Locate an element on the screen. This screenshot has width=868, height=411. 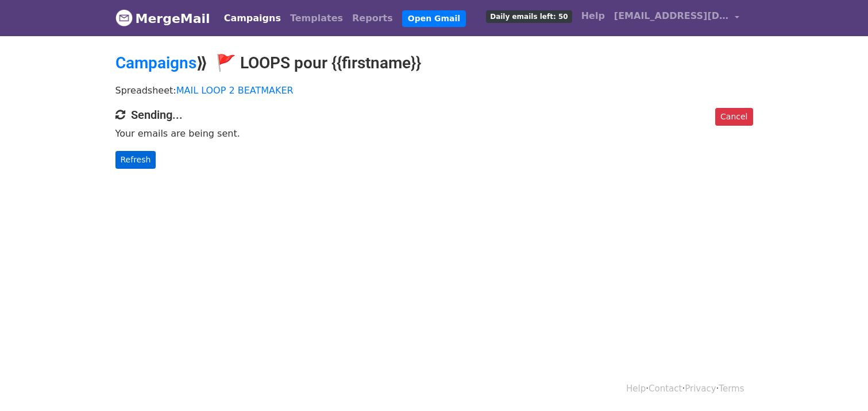
p: Spreadsheet: is located at coordinates (434, 90).